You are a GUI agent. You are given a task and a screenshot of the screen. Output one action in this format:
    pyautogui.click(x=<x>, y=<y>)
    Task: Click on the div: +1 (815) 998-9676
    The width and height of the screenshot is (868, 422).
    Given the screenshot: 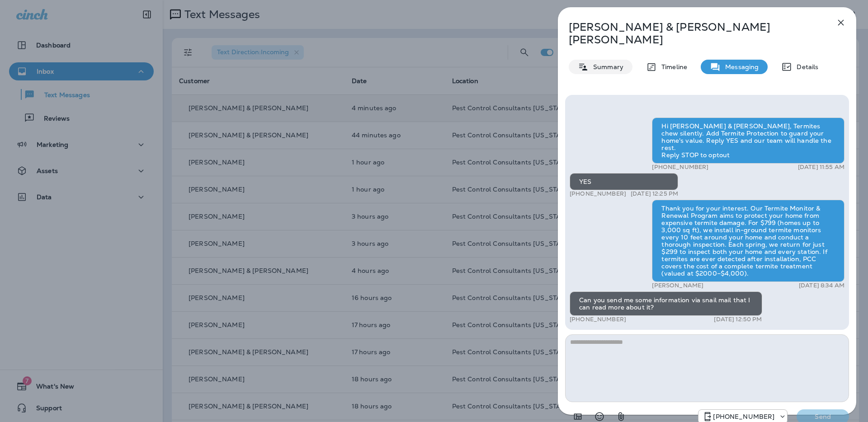 What is the action you would take?
    pyautogui.click(x=743, y=416)
    